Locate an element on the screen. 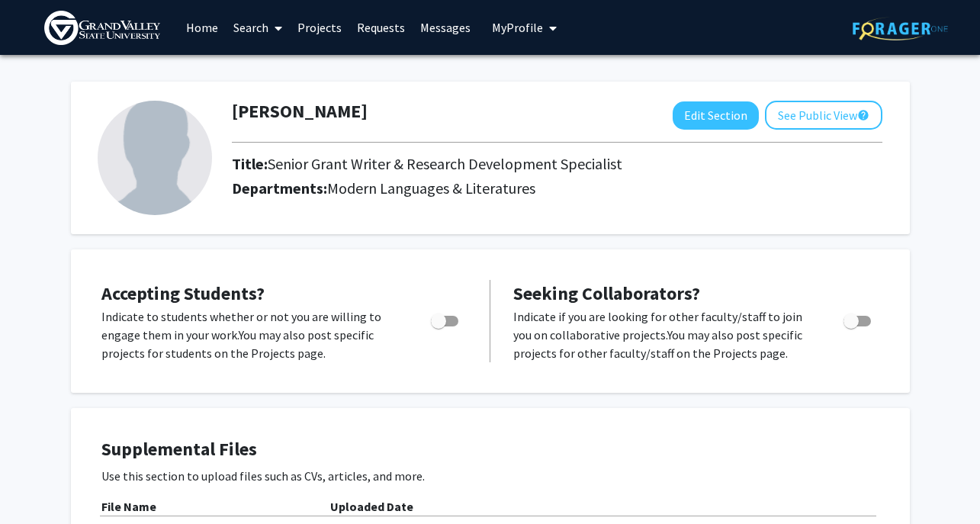  h4: Supplemental Files is located at coordinates (490, 449).